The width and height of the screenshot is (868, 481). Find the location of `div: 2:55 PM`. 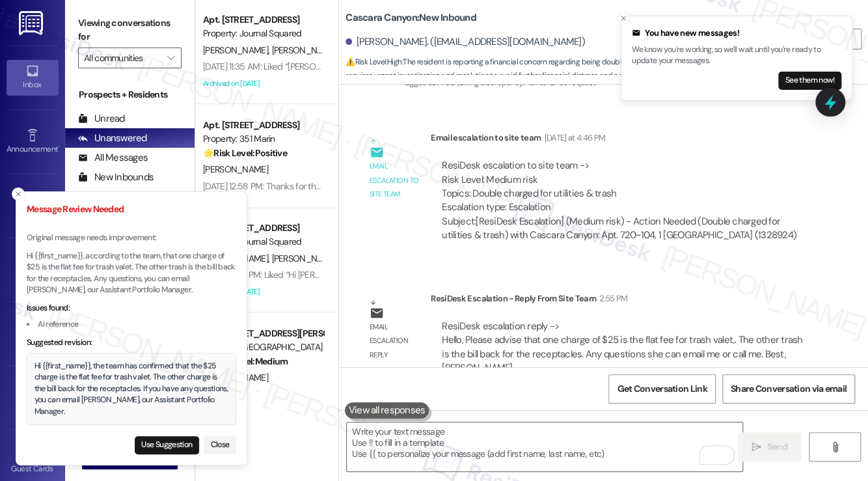

div: 2:55 PM is located at coordinates (612, 299).